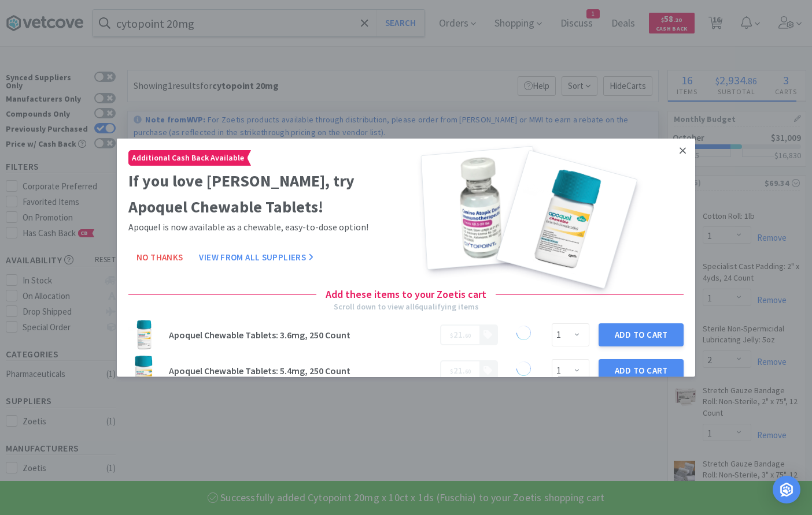 Image resolution: width=812 pixels, height=515 pixels. I want to click on span: Additional Cash Back Available, so click(188, 158).